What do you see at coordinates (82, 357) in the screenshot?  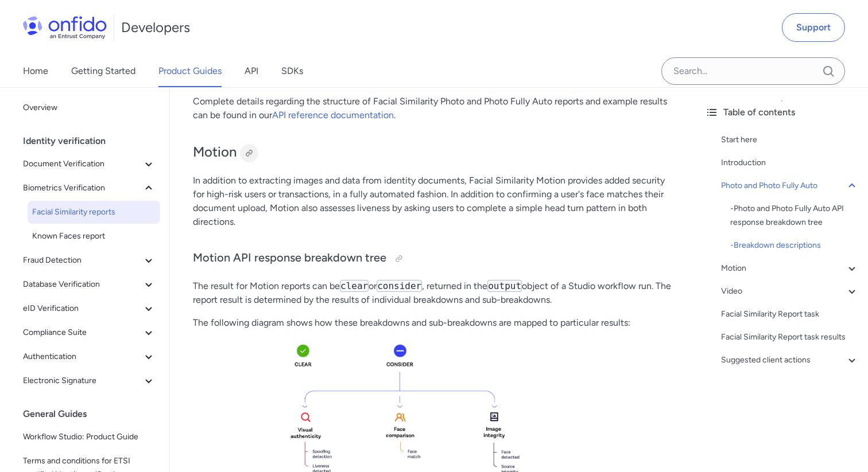 I see `span: Authentication` at bounding box center [82, 357].